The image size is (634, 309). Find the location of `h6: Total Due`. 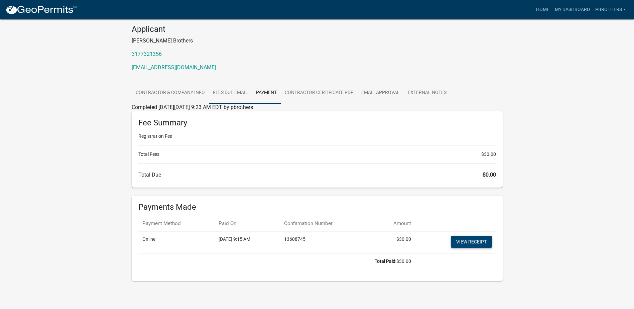

h6: Total Due is located at coordinates (317, 175).